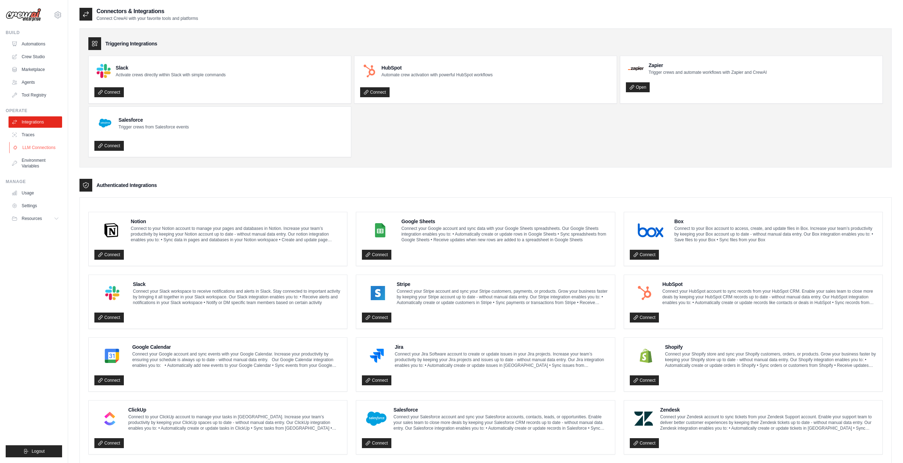 This screenshot has width=903, height=463. Describe the element at coordinates (171, 75) in the screenshot. I see `p: Activate crews directly within Slack with simple commands` at that location.